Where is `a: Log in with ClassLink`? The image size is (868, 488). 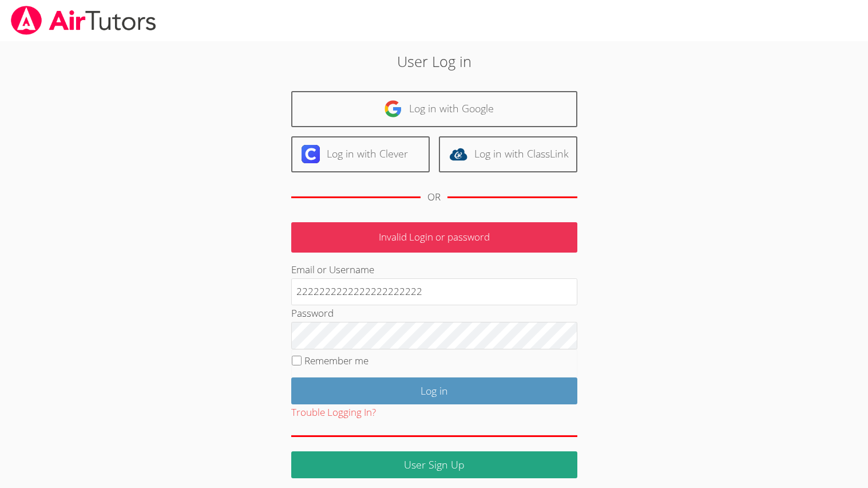
a: Log in with ClassLink is located at coordinates (508, 154).